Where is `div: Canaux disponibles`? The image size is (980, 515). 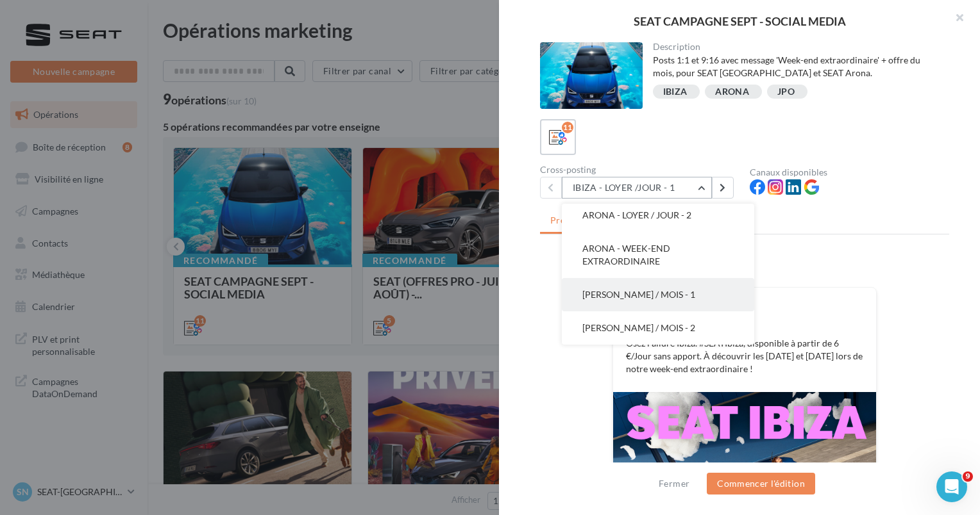
div: Canaux disponibles is located at coordinates (850, 173).